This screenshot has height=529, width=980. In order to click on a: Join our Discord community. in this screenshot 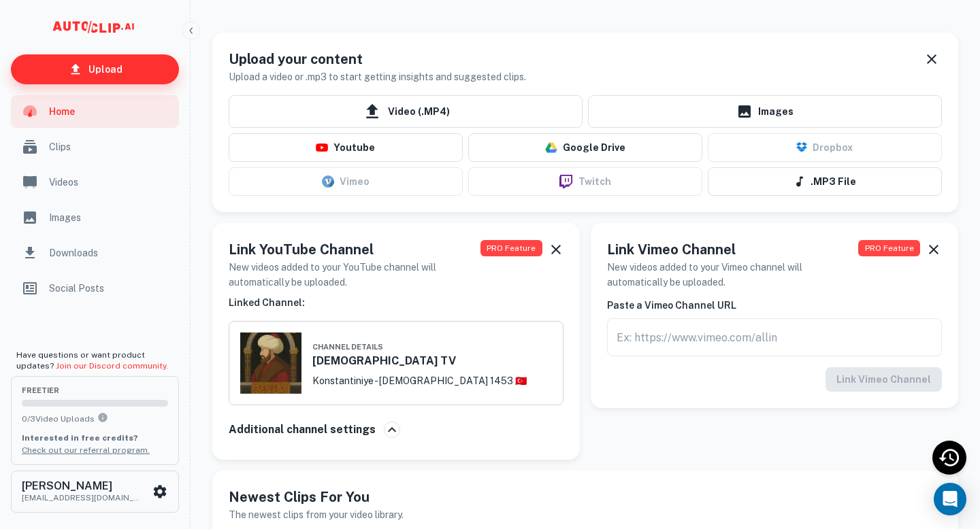, I will do `click(112, 366)`.